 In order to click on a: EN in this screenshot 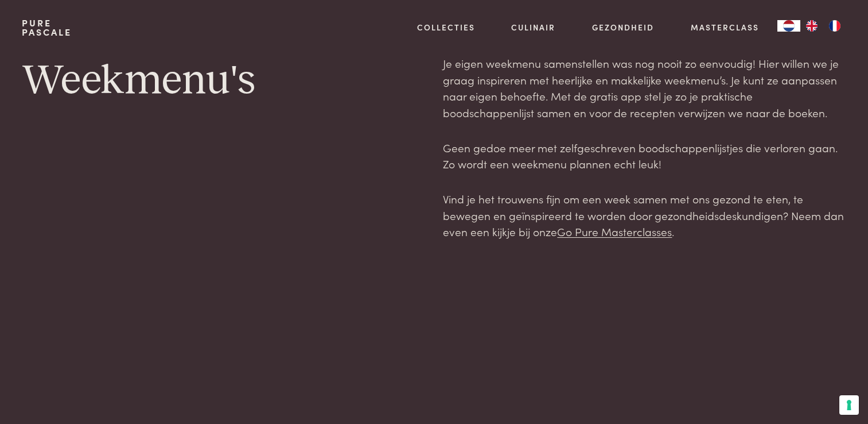, I will do `click(812, 26)`.